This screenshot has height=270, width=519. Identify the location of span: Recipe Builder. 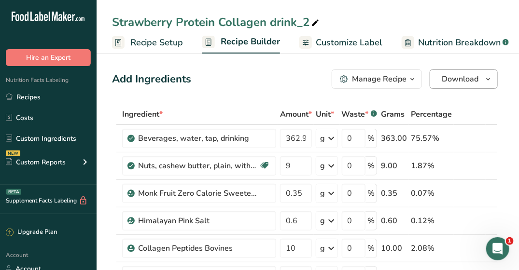
(250, 42).